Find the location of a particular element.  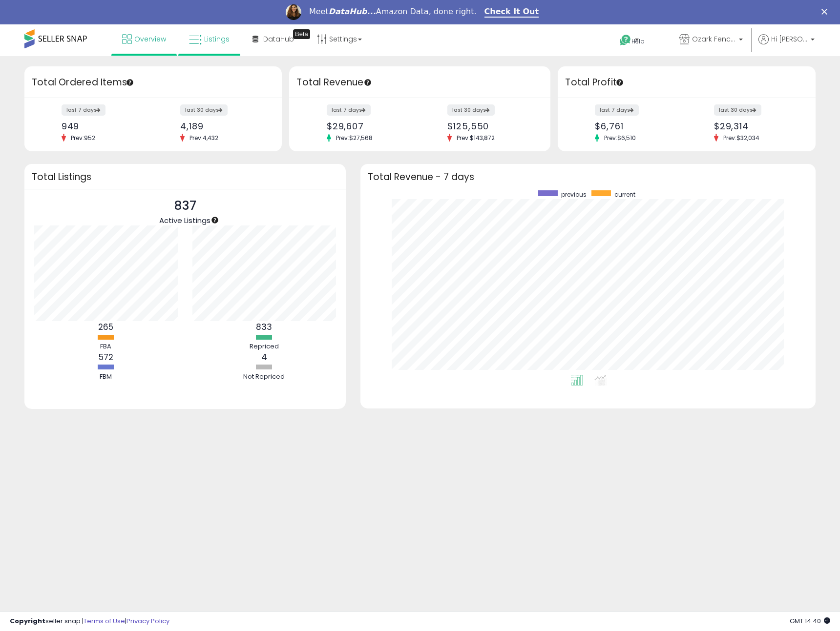

span: Prev: 952 is located at coordinates (83, 138).